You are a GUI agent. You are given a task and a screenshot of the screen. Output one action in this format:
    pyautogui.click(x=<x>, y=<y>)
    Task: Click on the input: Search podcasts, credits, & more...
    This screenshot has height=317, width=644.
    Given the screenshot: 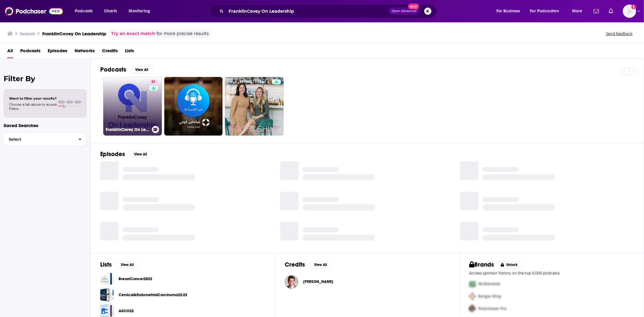 What is the action you would take?
    pyautogui.click(x=307, y=11)
    